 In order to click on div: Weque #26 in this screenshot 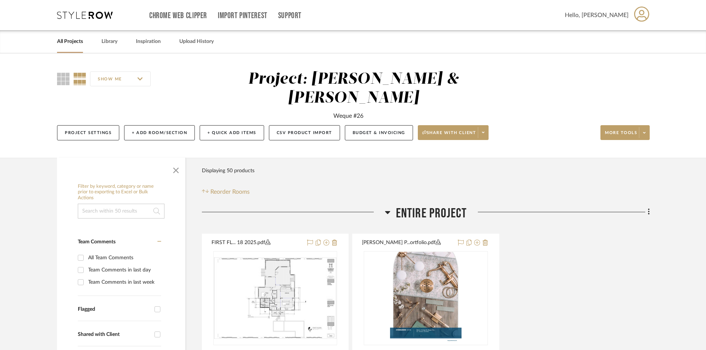, I will do `click(348, 116)`.